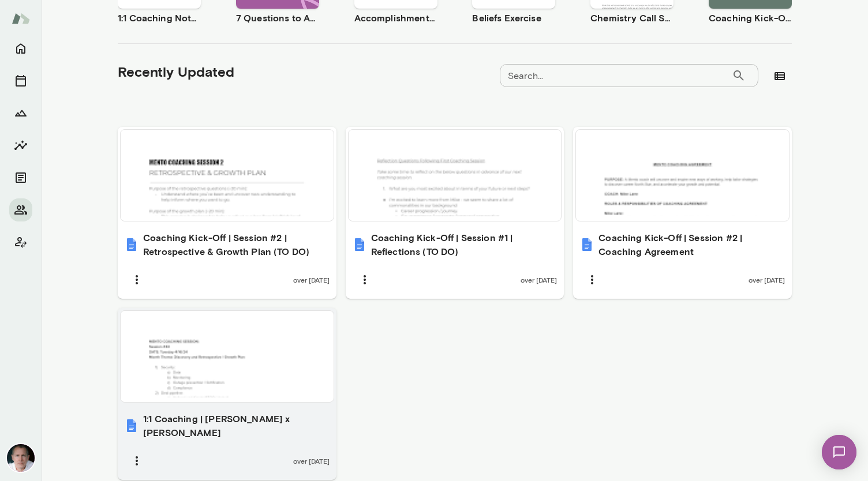  What do you see at coordinates (20, 178) in the screenshot?
I see `button: Documents` at bounding box center [20, 178].